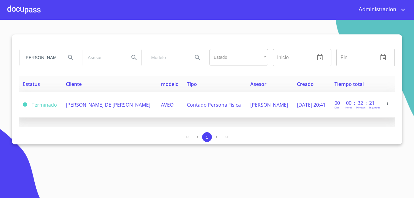 The height and width of the screenshot is (198, 414). Describe the element at coordinates (167, 105) in the screenshot. I see `span: AVEO` at that location.